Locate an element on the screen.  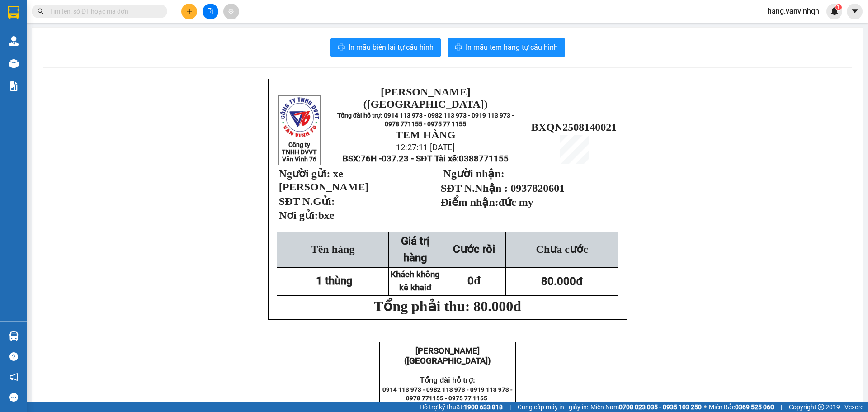
span: 0937820601 is located at coordinates (537, 188).